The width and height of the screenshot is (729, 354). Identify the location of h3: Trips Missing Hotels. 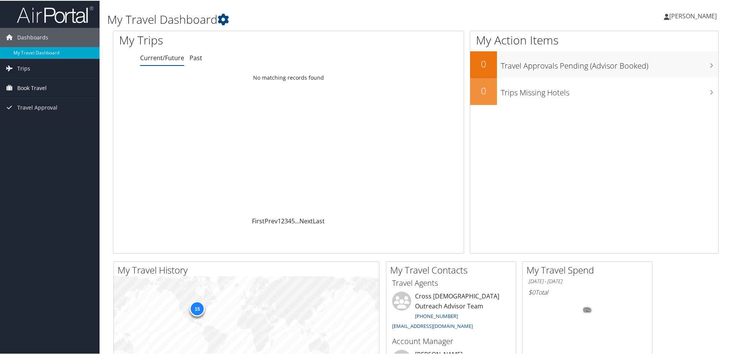
(609, 90).